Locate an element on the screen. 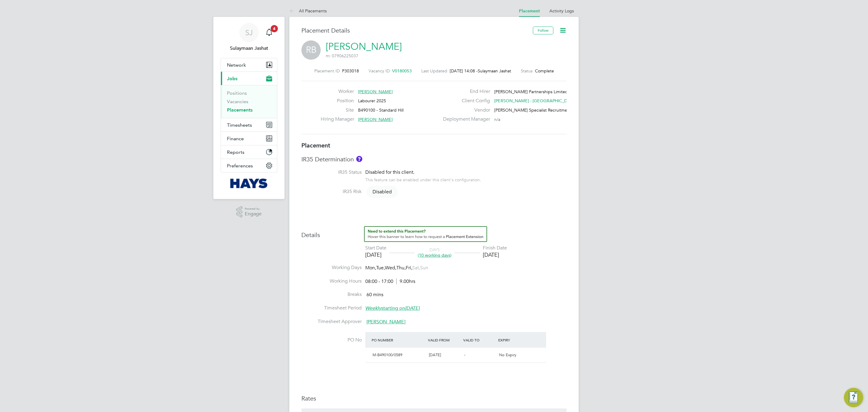 This screenshot has width=868, height=412. span: Engage is located at coordinates (253, 214).